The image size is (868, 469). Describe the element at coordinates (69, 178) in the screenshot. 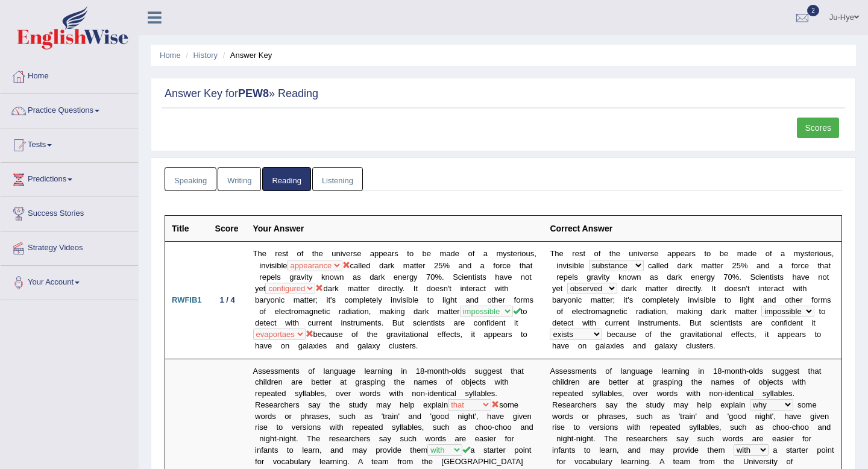

I see `a: Predictions` at that location.